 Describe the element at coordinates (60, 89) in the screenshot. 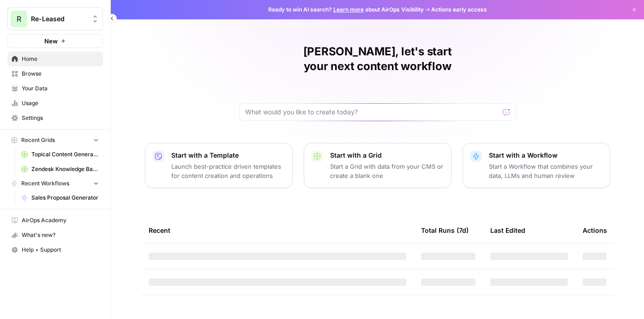

I see `span: Your Data` at that location.